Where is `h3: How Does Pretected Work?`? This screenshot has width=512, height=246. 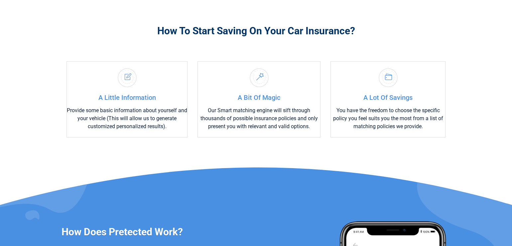
h3: How Does Pretected Work? is located at coordinates (172, 232).